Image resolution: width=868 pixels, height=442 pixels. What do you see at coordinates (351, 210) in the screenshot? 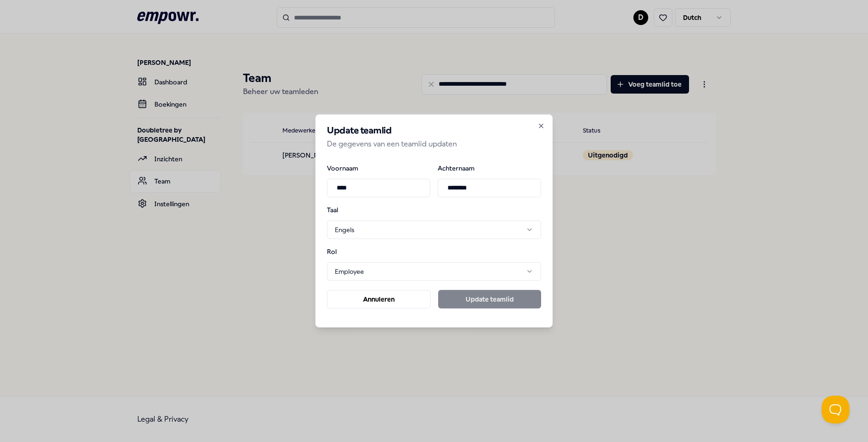
I see `label: Taal` at bounding box center [351, 210].